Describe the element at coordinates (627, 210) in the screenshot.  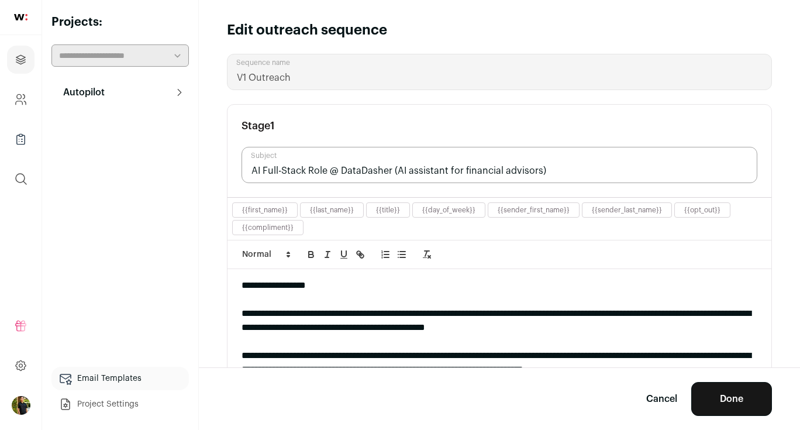
I see `button: {{sender_last_name}}` at that location.